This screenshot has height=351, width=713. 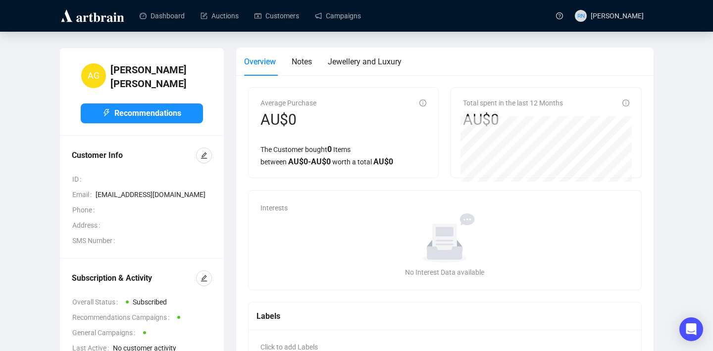 What do you see at coordinates (94, 76) in the screenshot?
I see `span: AG` at bounding box center [94, 76].